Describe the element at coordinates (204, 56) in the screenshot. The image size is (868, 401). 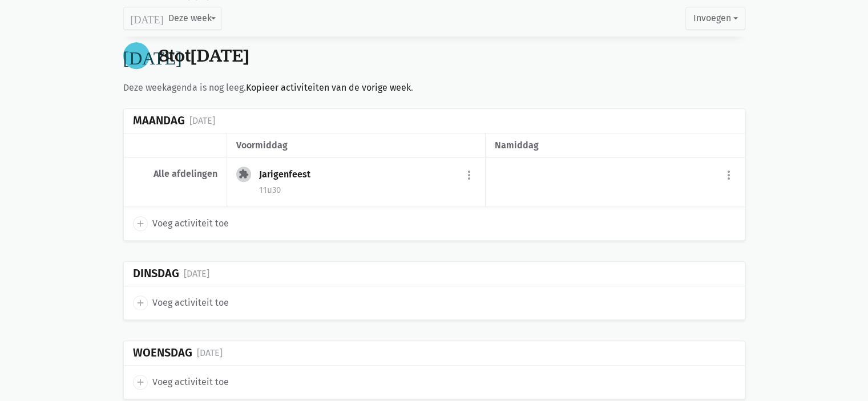
I see `div: tot` at that location.